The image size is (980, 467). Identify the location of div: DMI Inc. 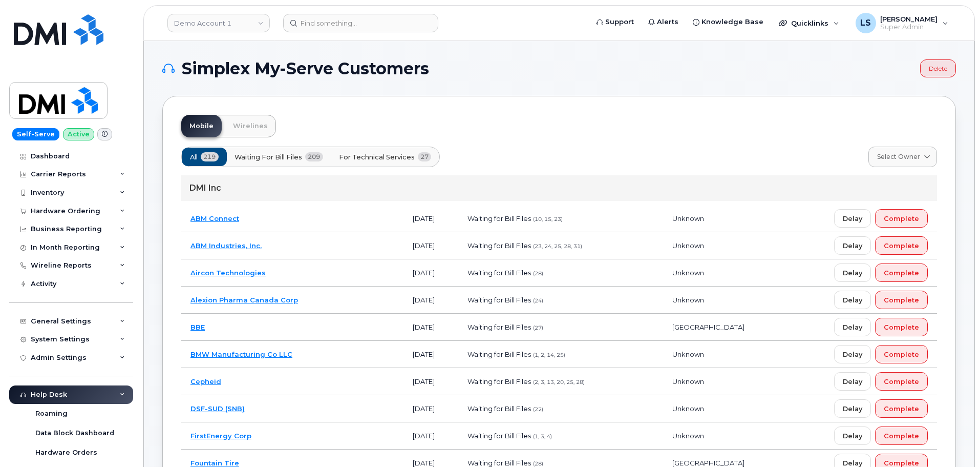
(559, 188).